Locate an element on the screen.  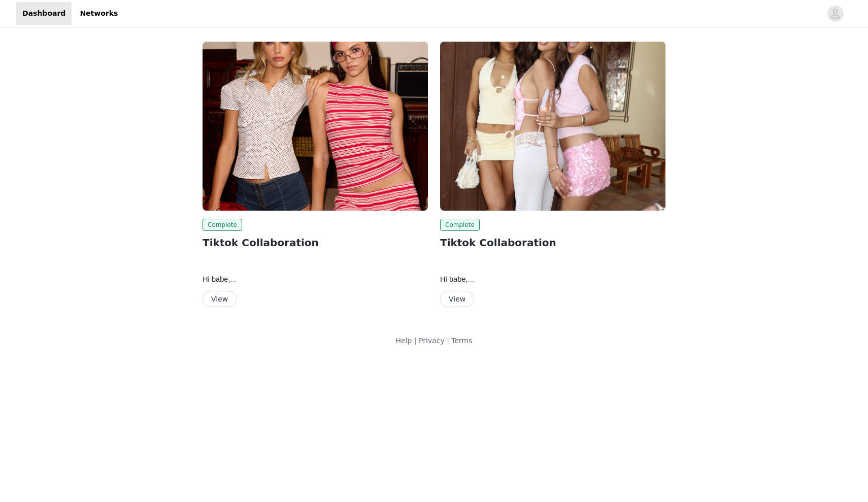
a: Terms is located at coordinates (461, 341).